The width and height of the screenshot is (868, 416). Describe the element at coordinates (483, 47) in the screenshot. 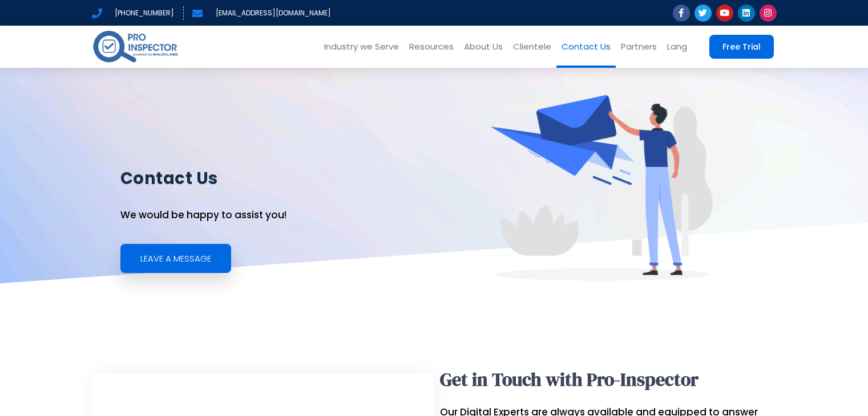

I see `a: About Us` at that location.